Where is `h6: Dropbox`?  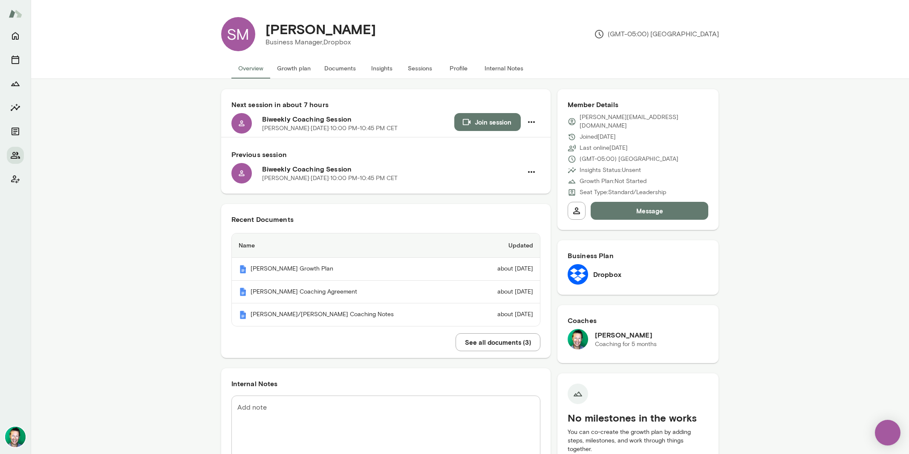 h6: Dropbox is located at coordinates (607, 274).